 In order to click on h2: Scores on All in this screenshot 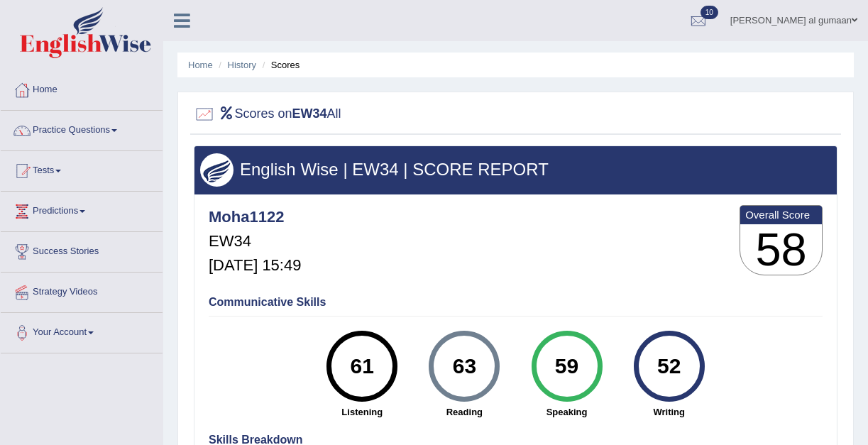, I will do `click(268, 115)`.